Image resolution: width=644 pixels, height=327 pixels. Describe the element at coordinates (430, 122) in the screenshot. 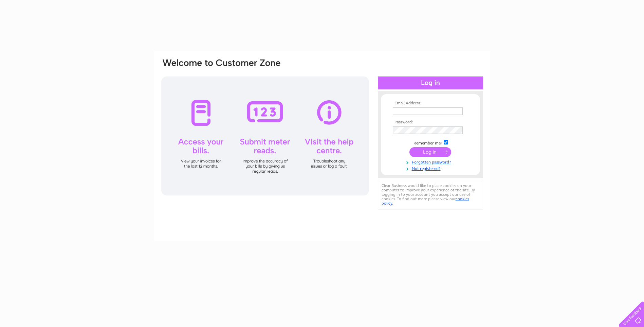

I see `th: Password:` at that location.